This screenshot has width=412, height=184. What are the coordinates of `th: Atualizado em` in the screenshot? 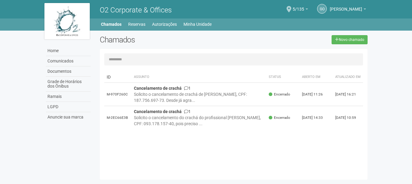 It's located at (348, 77).